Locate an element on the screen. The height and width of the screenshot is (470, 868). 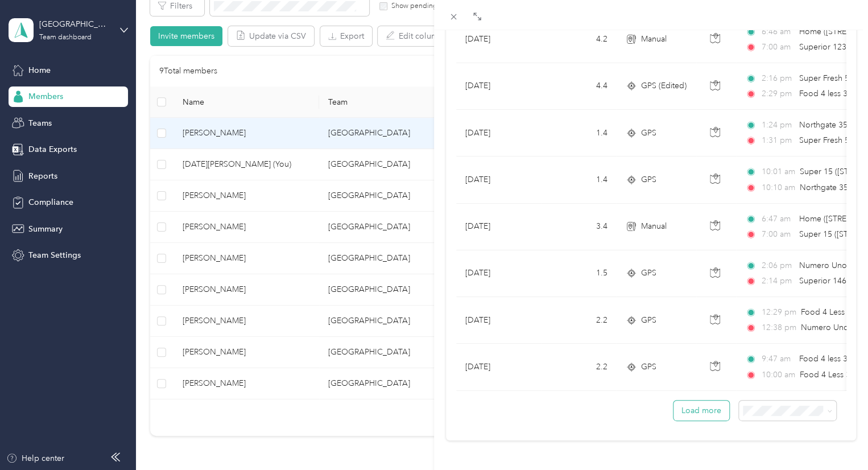
span: 2:14 pm is located at coordinates (777, 281).